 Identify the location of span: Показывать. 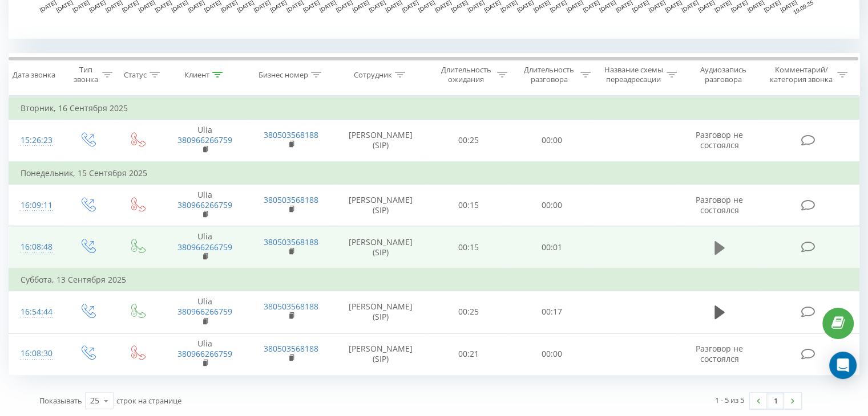
(61, 401).